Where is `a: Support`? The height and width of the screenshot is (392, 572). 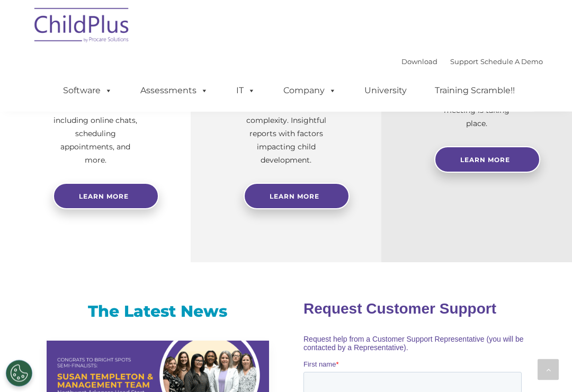
a: Support is located at coordinates (464, 62).